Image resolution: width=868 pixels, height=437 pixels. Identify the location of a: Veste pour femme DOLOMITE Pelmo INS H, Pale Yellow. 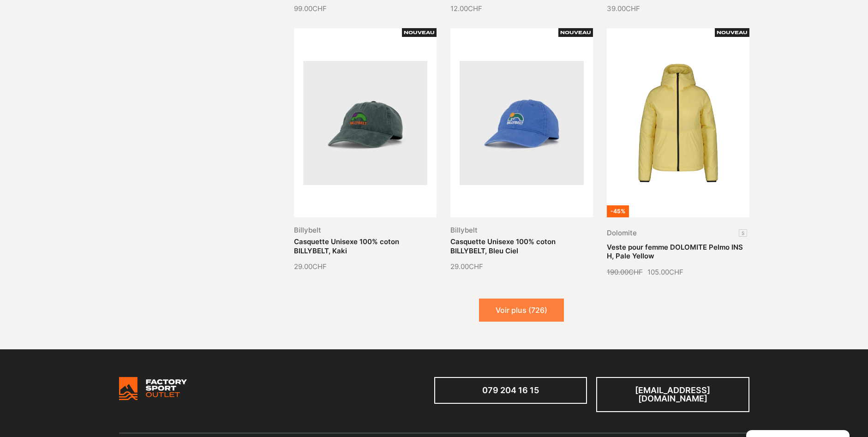
(674, 252).